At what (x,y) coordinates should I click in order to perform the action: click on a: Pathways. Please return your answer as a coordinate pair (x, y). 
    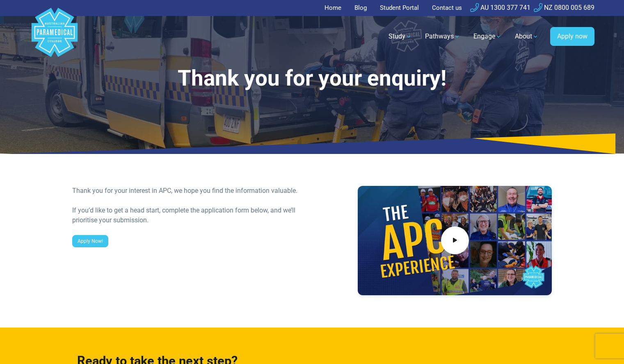
    Looking at the image, I should click on (443, 36).